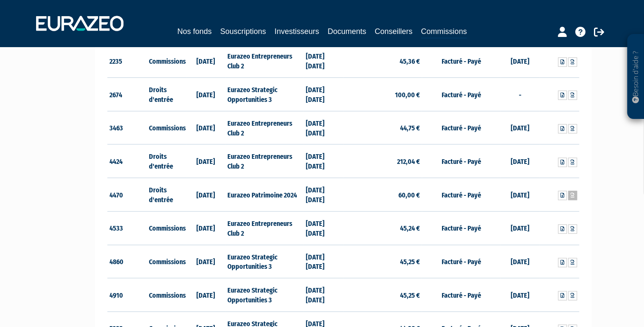  I want to click on td: 4910, so click(127, 295).